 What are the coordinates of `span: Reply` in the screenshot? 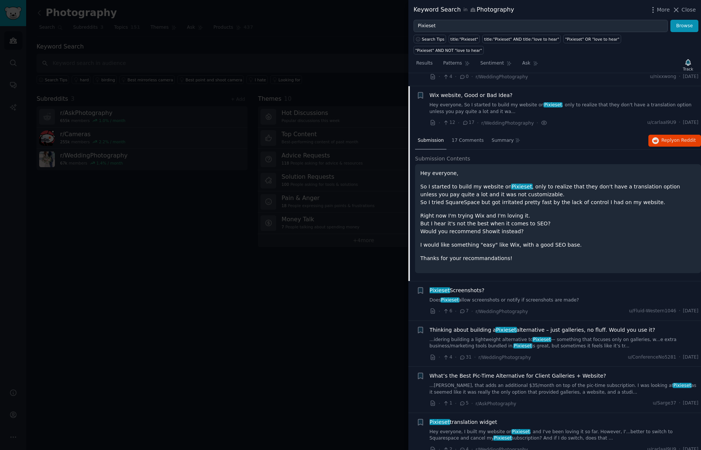 It's located at (679, 141).